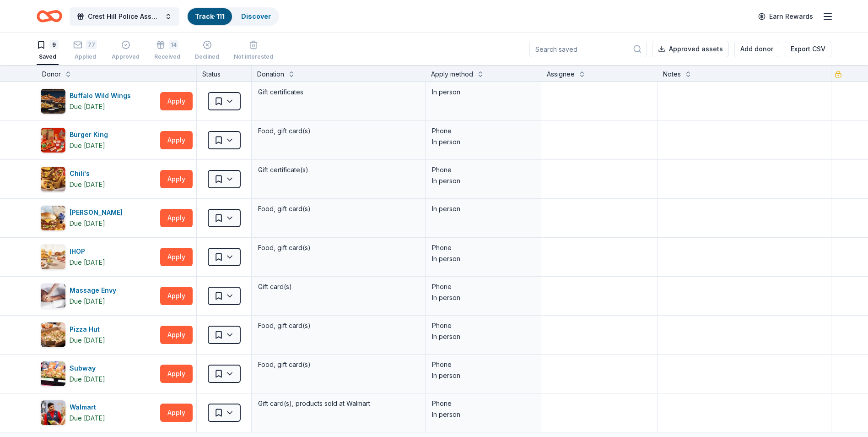  I want to click on button: Export CSV, so click(808, 49).